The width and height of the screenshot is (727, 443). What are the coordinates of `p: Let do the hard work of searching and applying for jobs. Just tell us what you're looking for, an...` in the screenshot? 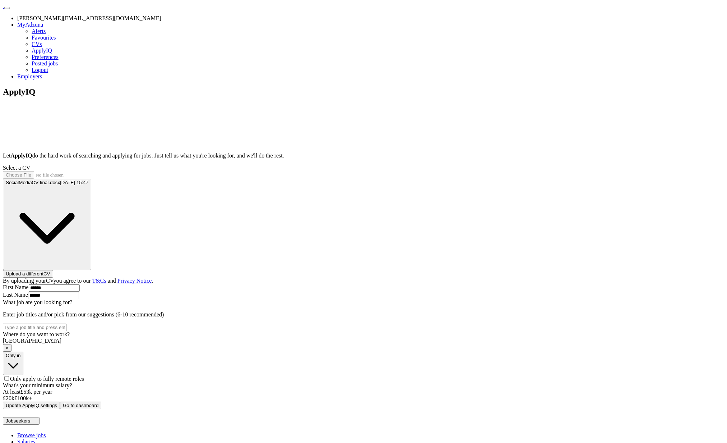 It's located at (364, 156).